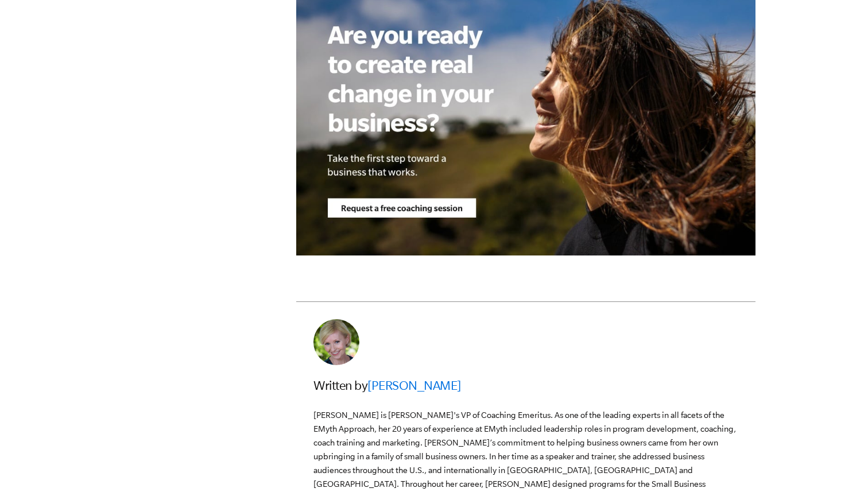 Image resolution: width=868 pixels, height=492 pixels. What do you see at coordinates (526, 385) in the screenshot?
I see `h3: Written by` at bounding box center [526, 385].